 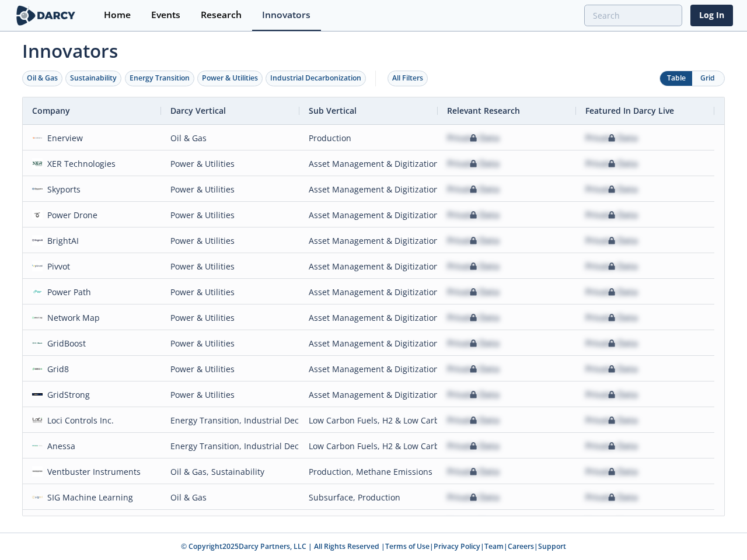 What do you see at coordinates (94, 78) in the screenshot?
I see `div: Sustainability` at bounding box center [94, 78].